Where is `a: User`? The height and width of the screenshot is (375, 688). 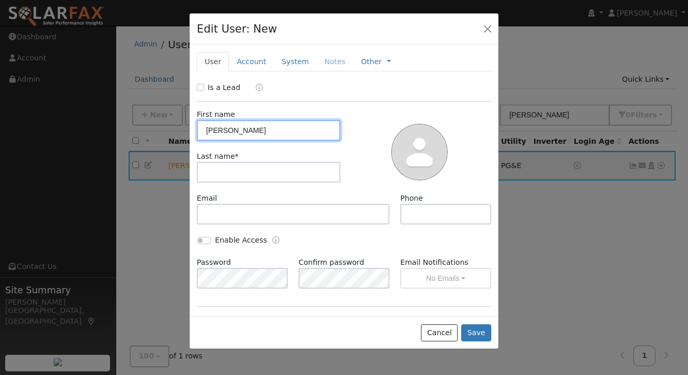 a: User is located at coordinates (213, 61).